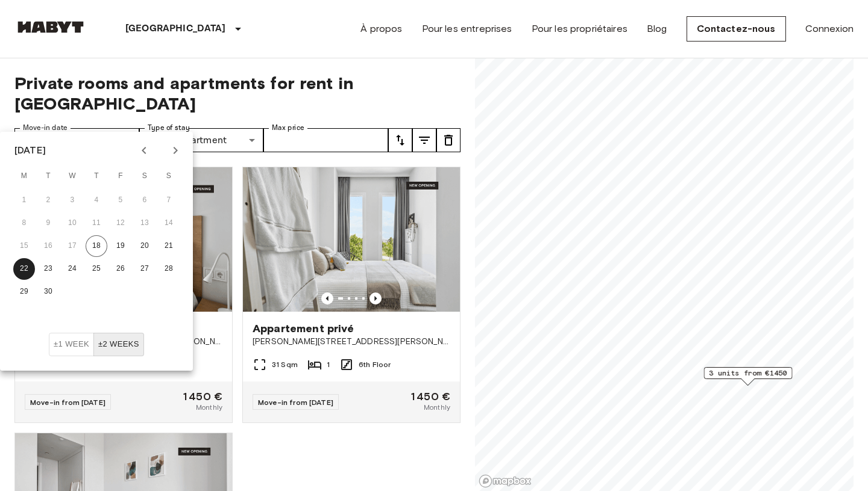 This screenshot has height=491, width=868. What do you see at coordinates (169, 269) in the screenshot?
I see `button: 28` at bounding box center [169, 269].